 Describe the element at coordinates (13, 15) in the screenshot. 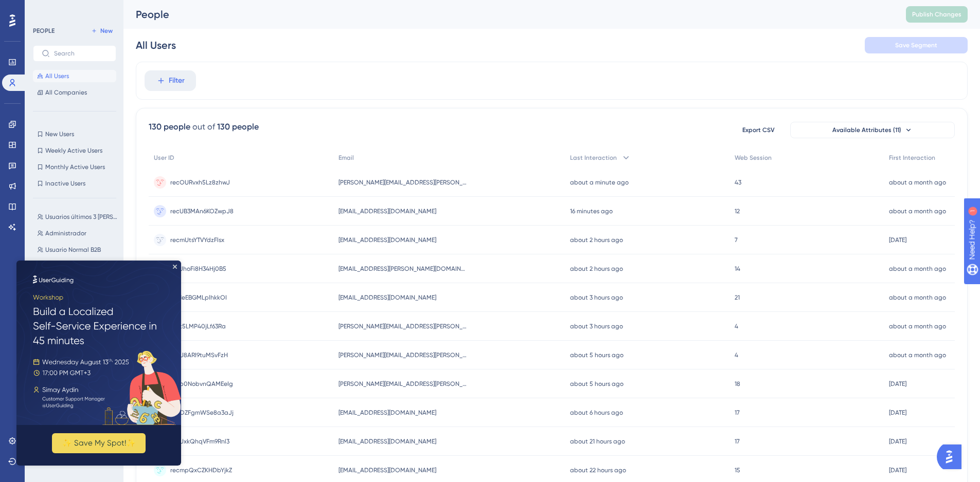

I see `img: launcher-image-alternative-text` at that location.